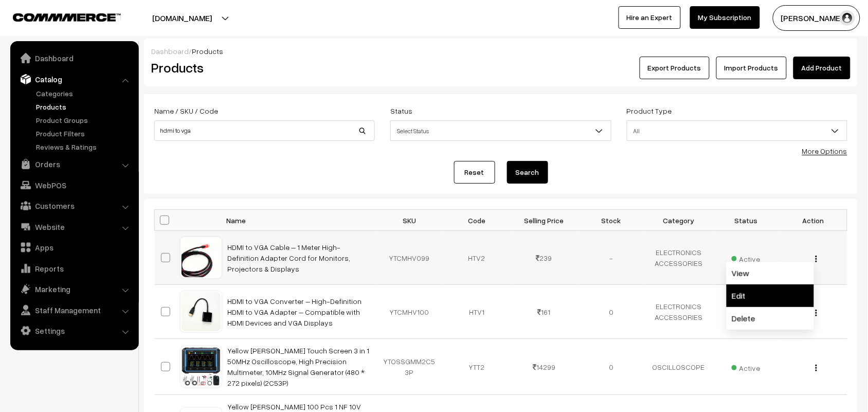 This screenshot has width=868, height=412. What do you see at coordinates (74, 289) in the screenshot?
I see `a: Marketing` at bounding box center [74, 289].